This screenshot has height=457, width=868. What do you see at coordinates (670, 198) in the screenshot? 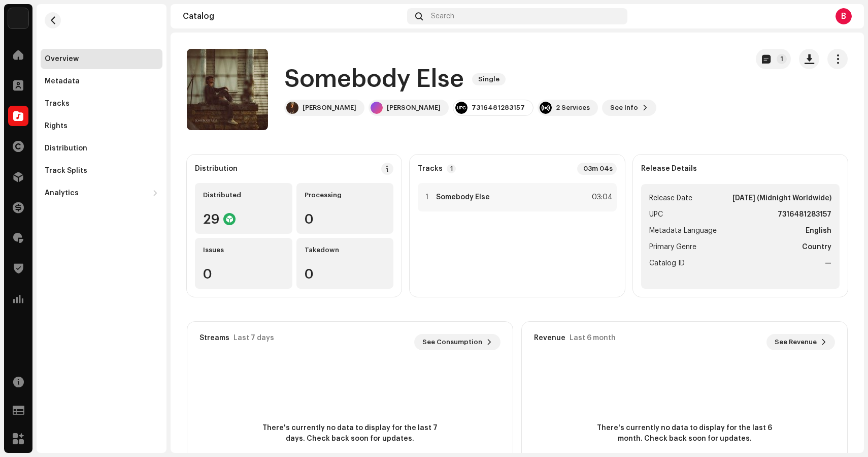
I see `span: Release Date` at bounding box center [670, 198].